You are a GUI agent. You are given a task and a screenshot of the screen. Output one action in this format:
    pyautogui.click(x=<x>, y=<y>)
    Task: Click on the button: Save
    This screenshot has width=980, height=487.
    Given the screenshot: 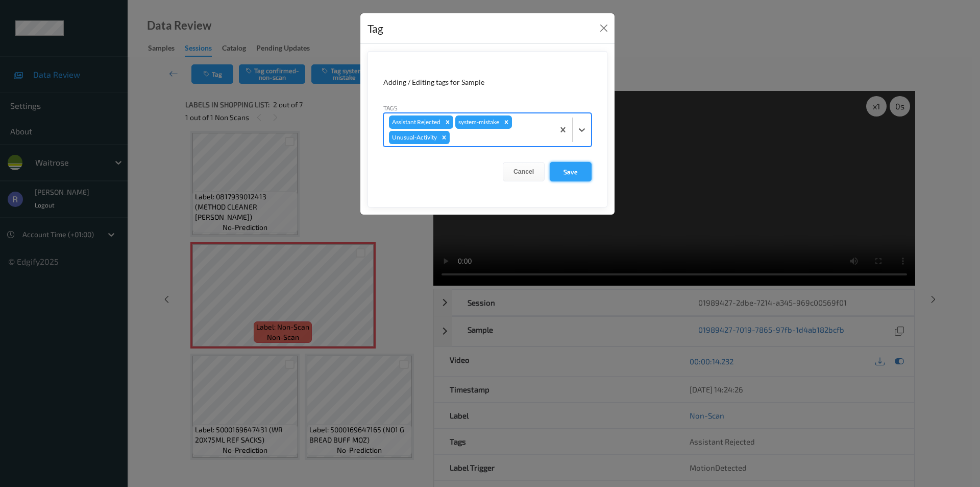 What is the action you would take?
    pyautogui.click(x=571, y=171)
    